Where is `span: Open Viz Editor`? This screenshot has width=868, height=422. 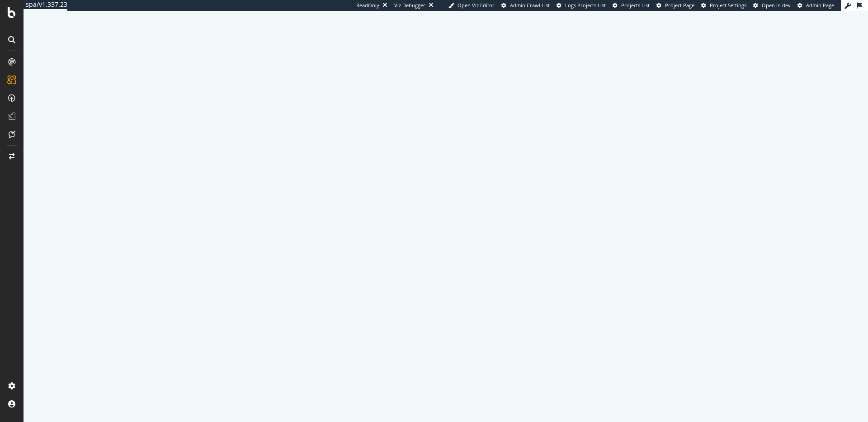
span: Open Viz Editor is located at coordinates (476, 5).